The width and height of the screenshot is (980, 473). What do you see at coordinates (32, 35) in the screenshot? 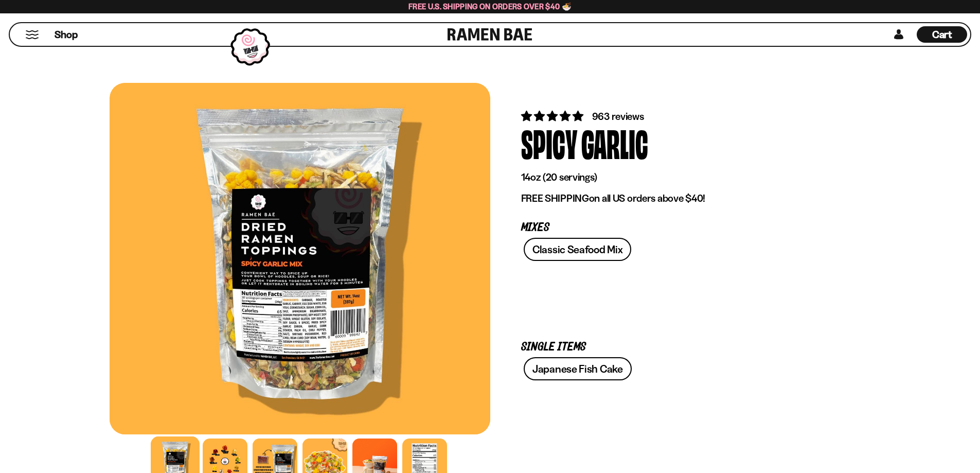
I see `button: Mobile Menu Trigger` at bounding box center [32, 35].